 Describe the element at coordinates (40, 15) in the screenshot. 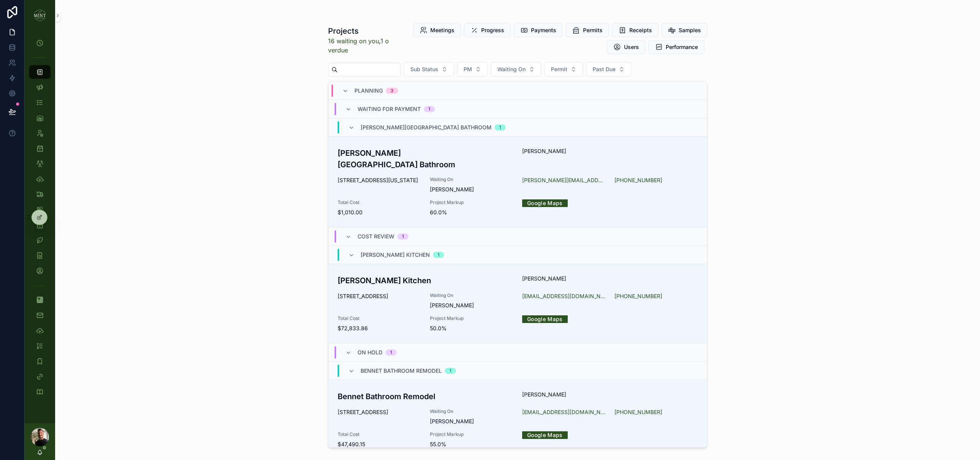

I see `img: App logo` at that location.